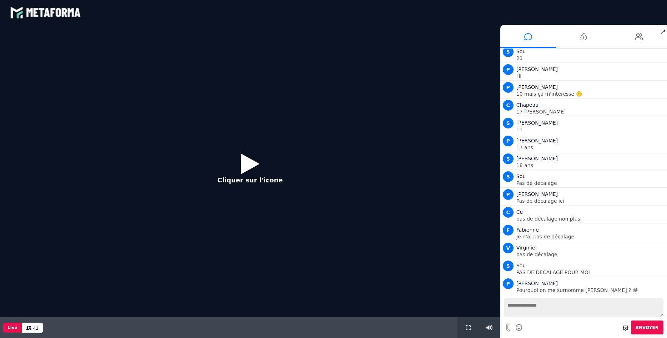 The height and width of the screenshot is (338, 667). Describe the element at coordinates (591, 130) in the screenshot. I see `p: 11` at that location.